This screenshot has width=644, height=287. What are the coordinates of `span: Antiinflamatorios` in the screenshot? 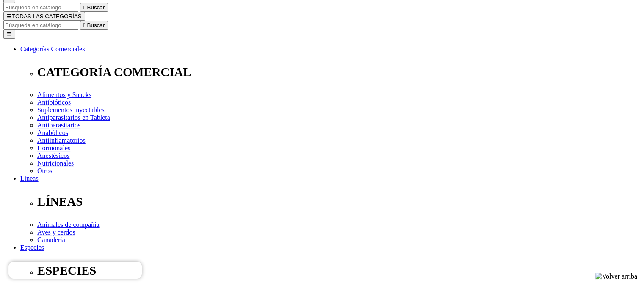 It's located at (61, 140).